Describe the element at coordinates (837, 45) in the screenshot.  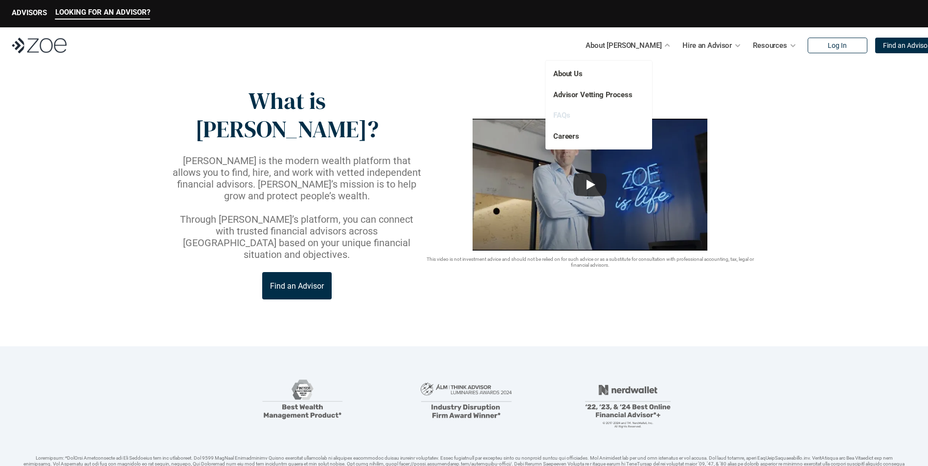
I see `a: Log In` at that location.